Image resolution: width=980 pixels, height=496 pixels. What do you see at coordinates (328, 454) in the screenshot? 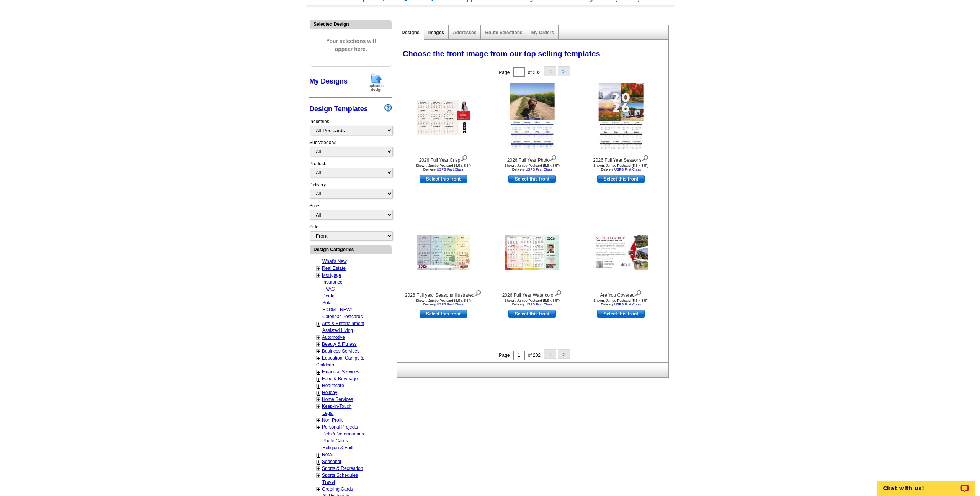
I see `a: Retail` at bounding box center [328, 454].